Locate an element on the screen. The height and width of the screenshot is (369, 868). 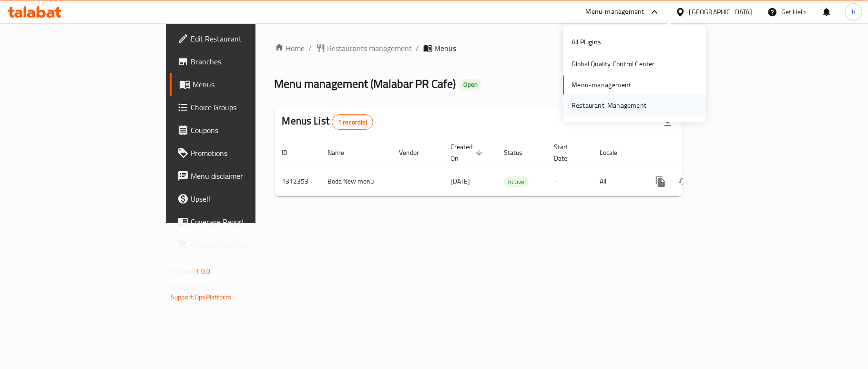
button: Change Status is located at coordinates (684, 182).